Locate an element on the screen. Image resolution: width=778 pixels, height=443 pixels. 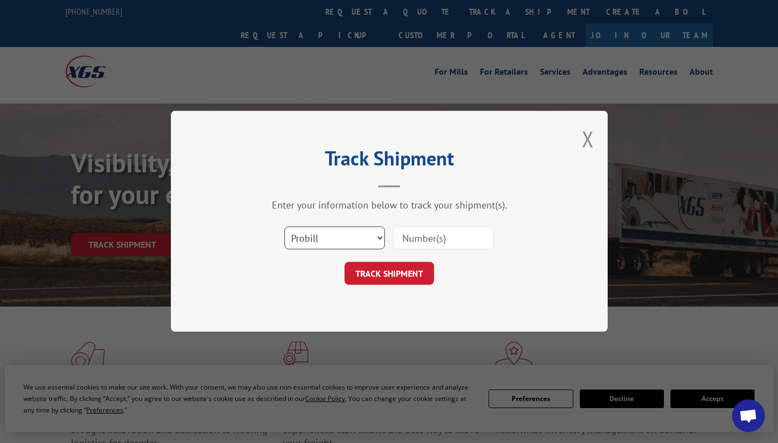
h2: Track Shipment is located at coordinates (389, 161).